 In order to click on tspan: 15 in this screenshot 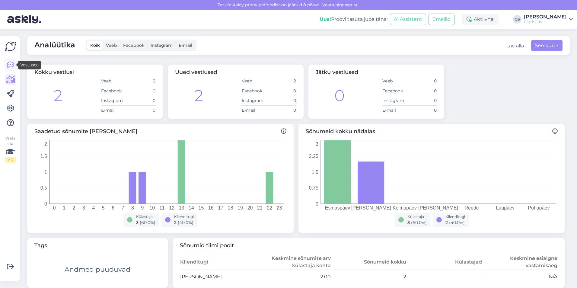, I will do `click(201, 208)`.